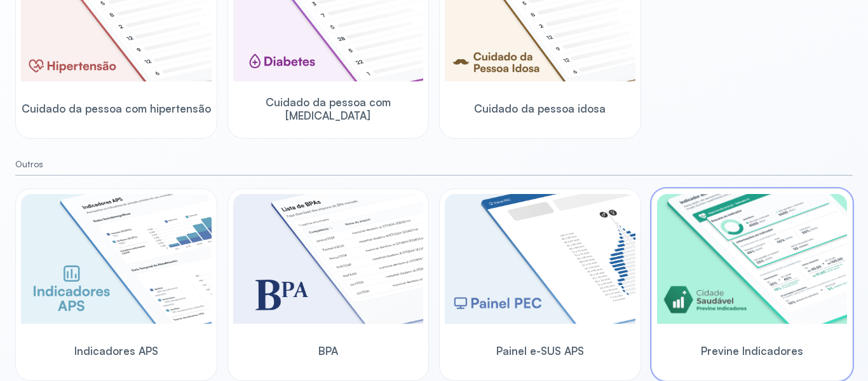  I want to click on span: Painel e-SUS APS, so click(540, 350).